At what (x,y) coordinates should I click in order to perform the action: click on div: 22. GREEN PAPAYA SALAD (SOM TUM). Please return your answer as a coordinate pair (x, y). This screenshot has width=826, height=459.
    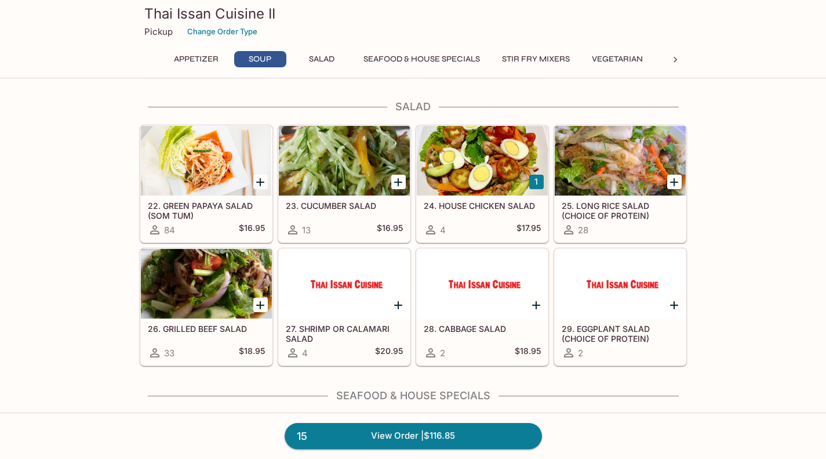
    Looking at the image, I should click on (206, 161).